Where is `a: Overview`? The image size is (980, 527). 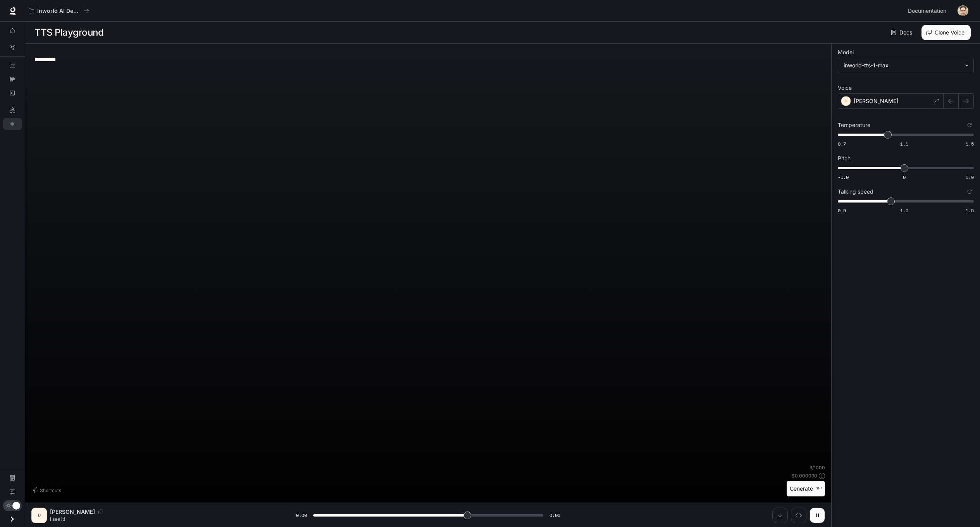 a: Overview is located at coordinates (13, 31).